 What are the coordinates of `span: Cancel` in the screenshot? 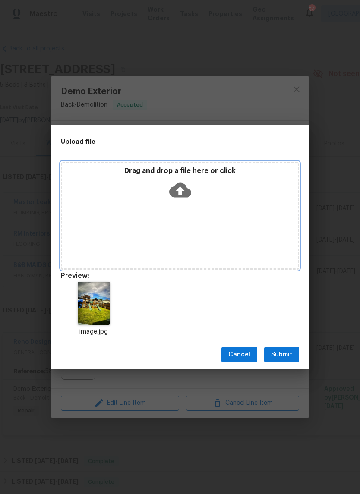 It's located at (239, 355).